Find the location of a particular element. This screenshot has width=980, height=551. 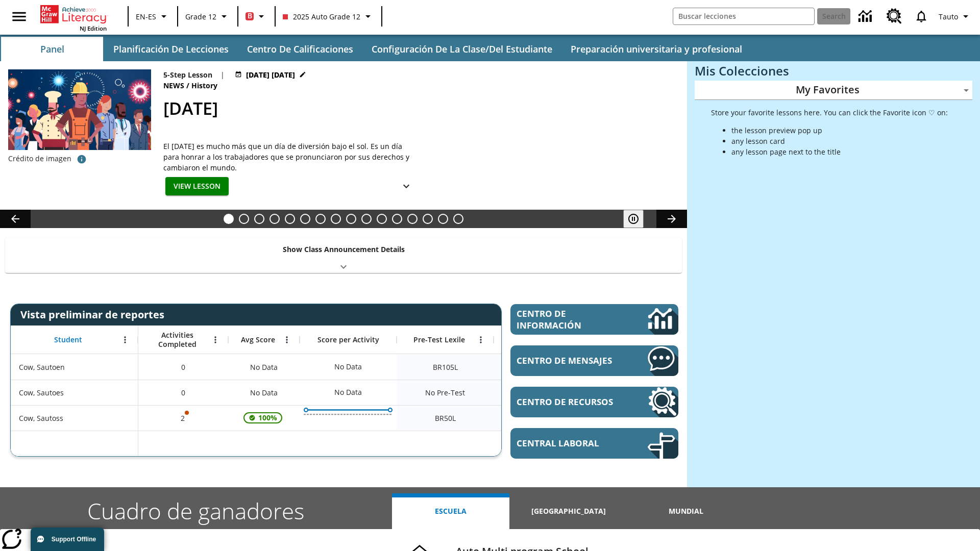

div: 2, Es posible que sea inválido el puntaje de una o más actividades., Cow, Sautoss is located at coordinates (183, 418).